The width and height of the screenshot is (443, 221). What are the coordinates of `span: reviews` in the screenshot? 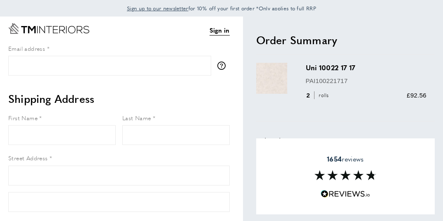 It's located at (345, 159).